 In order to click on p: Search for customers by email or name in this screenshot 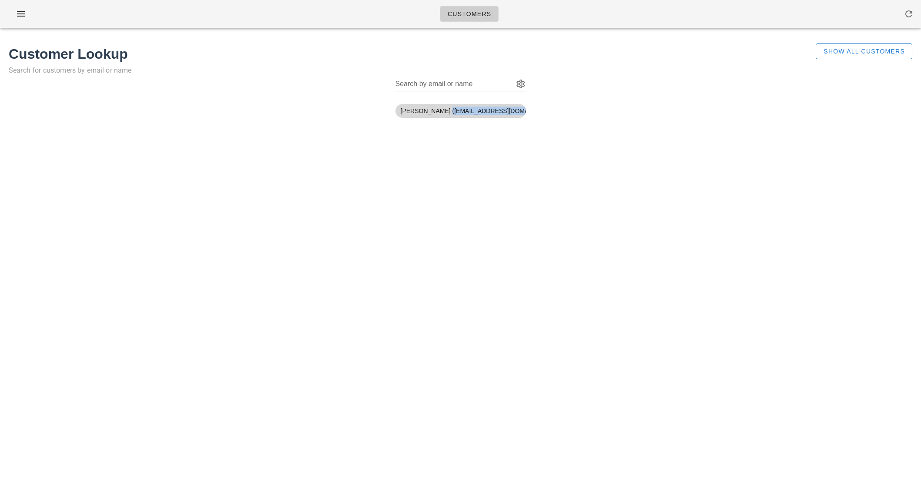, I will do `click(384, 70)`.